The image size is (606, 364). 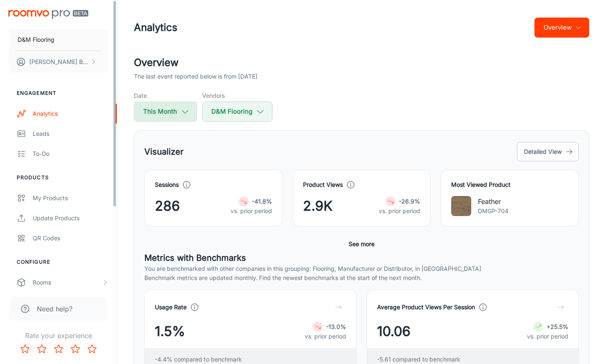 What do you see at coordinates (336, 327) in the screenshot?
I see `strong: -13.0%` at bounding box center [336, 327].